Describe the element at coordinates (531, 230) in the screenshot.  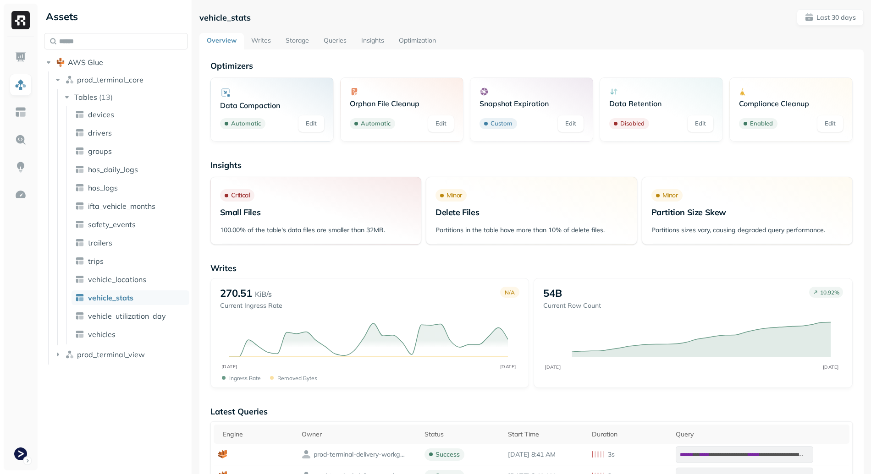
I see `p: Partitions in the table have more than 10% of delete files.` at that location.